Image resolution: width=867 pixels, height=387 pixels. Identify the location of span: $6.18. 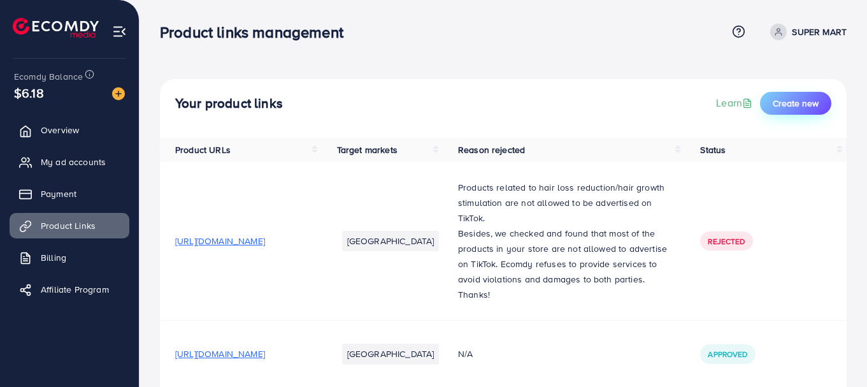
(29, 92).